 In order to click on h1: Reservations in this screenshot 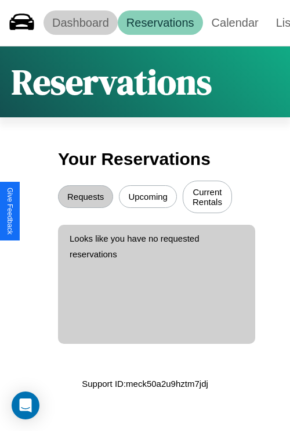, I will do `click(111, 82)`.